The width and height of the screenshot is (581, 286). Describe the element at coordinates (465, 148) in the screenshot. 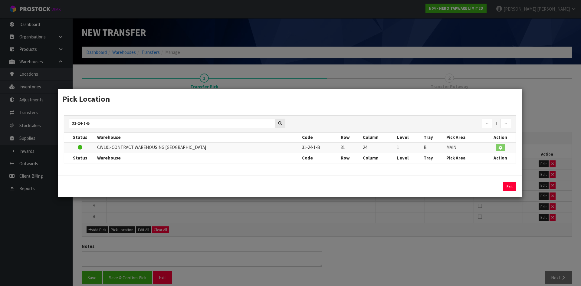

I see `td: MAIN` at that location.